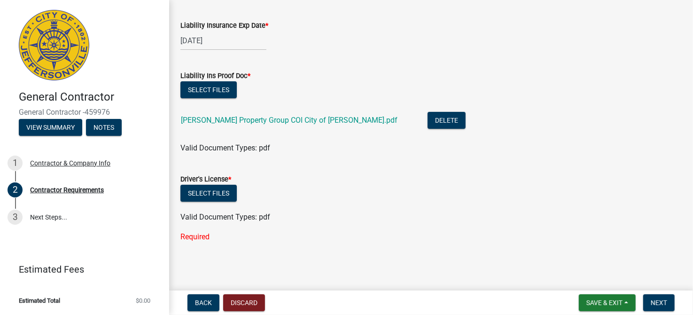 This screenshot has width=693, height=315. I want to click on h4: General Contractor, so click(90, 97).